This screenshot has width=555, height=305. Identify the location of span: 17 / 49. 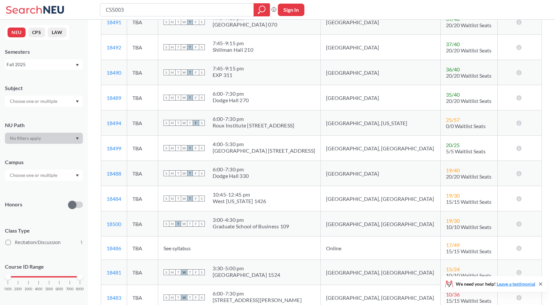
(453, 245).